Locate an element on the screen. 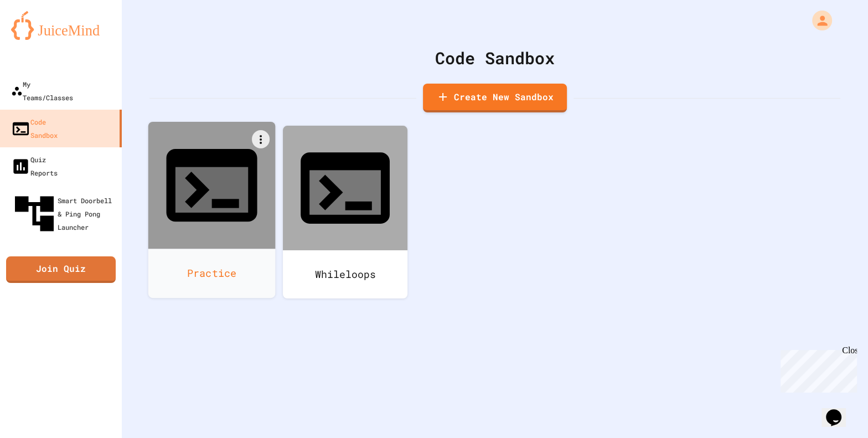 The image size is (868, 438). div: My Teams/Classes is located at coordinates (42, 91).